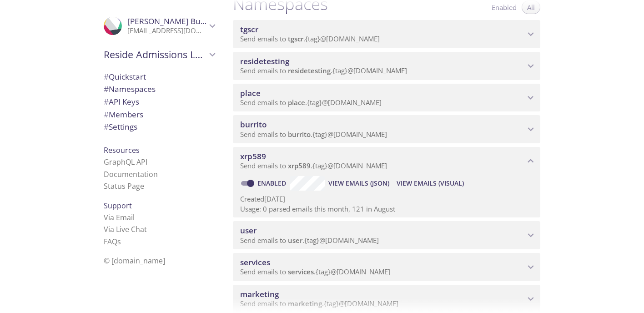  What do you see at coordinates (123, 114) in the screenshot?
I see `span: Members` at bounding box center [123, 114].